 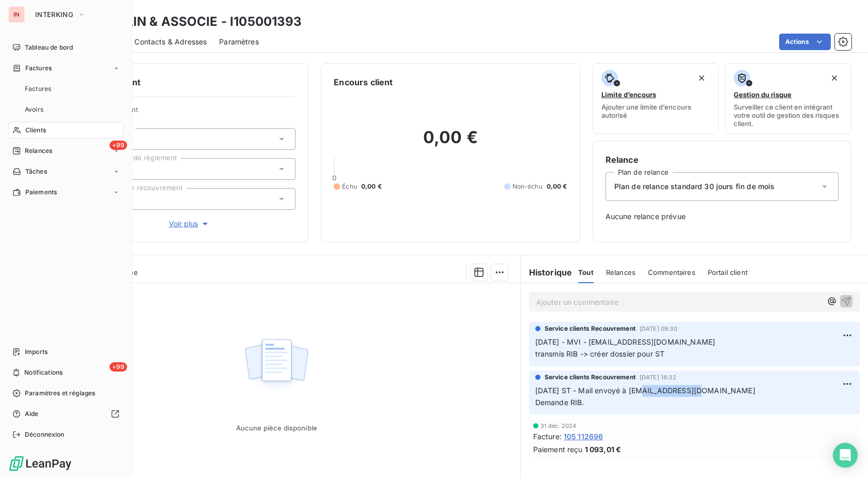 What do you see at coordinates (583, 436) in the screenshot?
I see `span: 105 112696` at bounding box center [583, 436].